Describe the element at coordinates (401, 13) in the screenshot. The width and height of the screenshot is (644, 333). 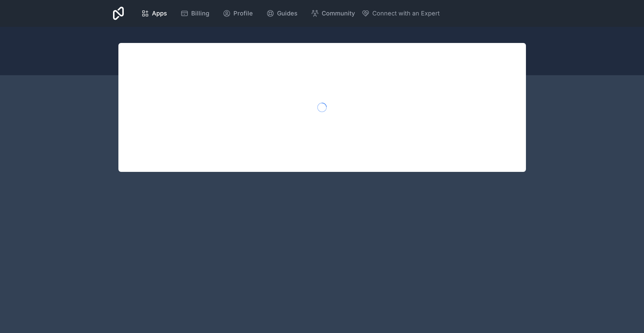
I see `button: Connect with an Expert` at that location.